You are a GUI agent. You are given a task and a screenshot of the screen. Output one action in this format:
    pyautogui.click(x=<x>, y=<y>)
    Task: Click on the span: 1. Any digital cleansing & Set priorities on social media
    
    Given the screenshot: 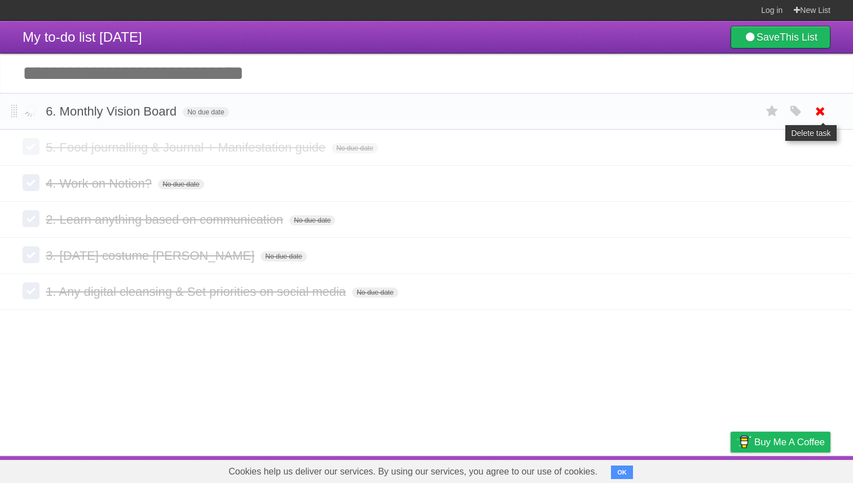 What is the action you would take?
    pyautogui.click(x=197, y=292)
    